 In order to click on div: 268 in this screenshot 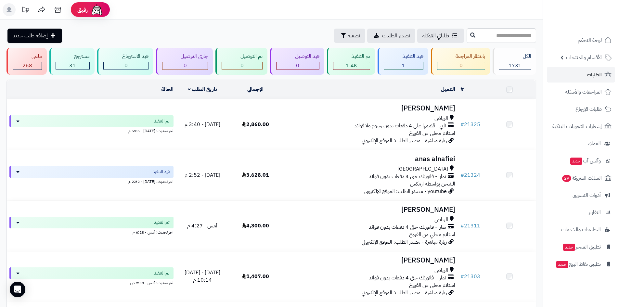, I will do `click(27, 66)`.